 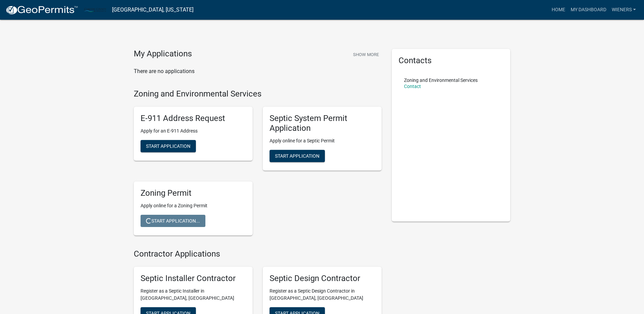 I want to click on h4: Zoning and Environmental Services, so click(x=258, y=94).